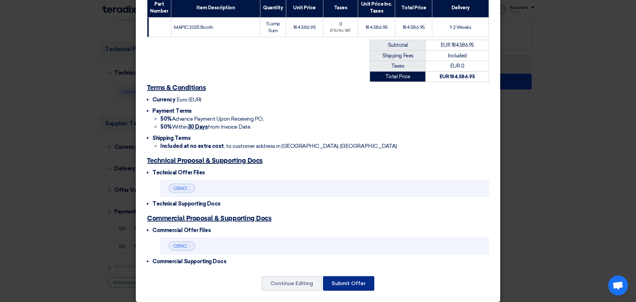 The width and height of the screenshot is (636, 302). I want to click on span: Within from Invoice Date., so click(206, 127).